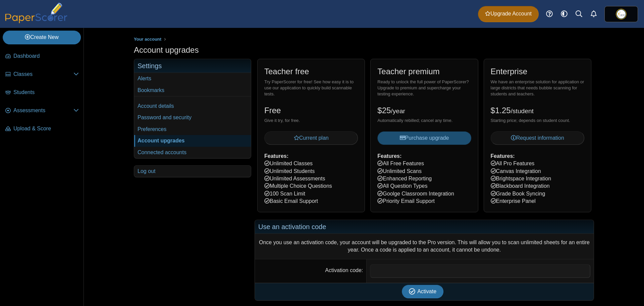 The height and width of the screenshot is (306, 644). What do you see at coordinates (424, 136) in the screenshot?
I see `div: All Free Features Unlimited Scans Enhanced Reporting All Question Types Goolge Classroom Integrat...` at bounding box center [424, 136].